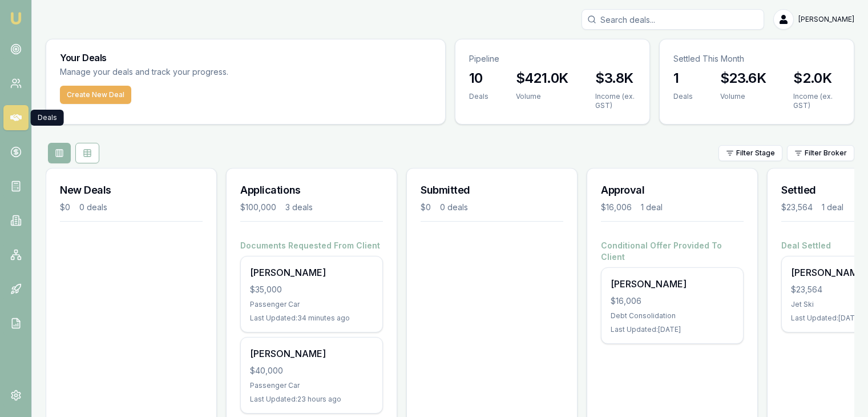  Describe the element at coordinates (312, 289) in the screenshot. I see `div: $35,000` at that location.